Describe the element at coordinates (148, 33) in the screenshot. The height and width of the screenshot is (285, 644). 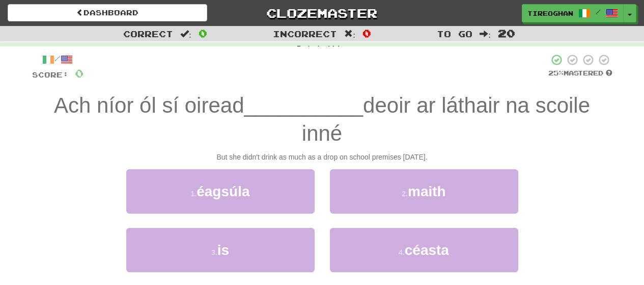
I see `span: Correct` at that location.